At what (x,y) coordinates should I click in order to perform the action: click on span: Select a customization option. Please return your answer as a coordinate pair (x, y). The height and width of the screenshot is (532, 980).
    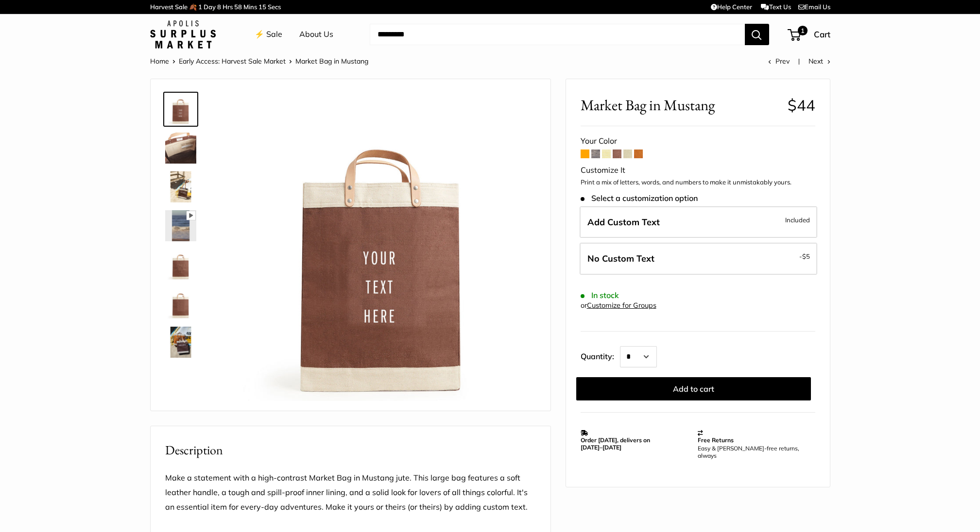
    Looking at the image, I should click on (639, 198).